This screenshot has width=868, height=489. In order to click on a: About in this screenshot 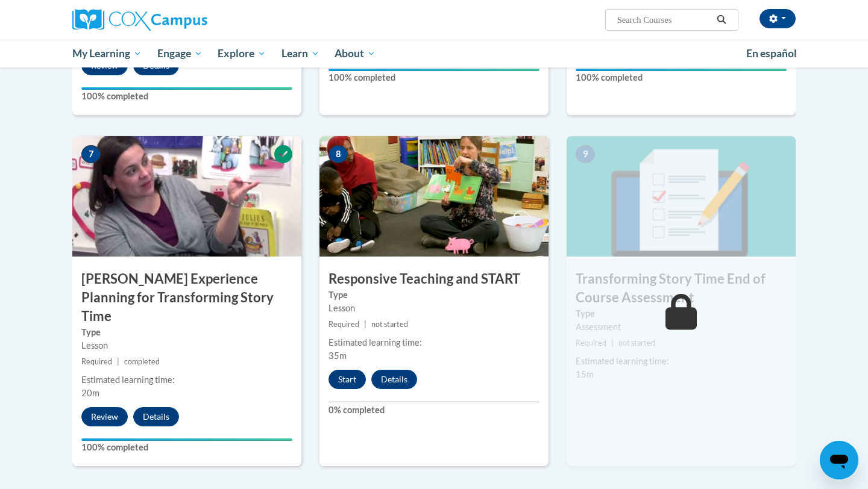, I will do `click(355, 54)`.